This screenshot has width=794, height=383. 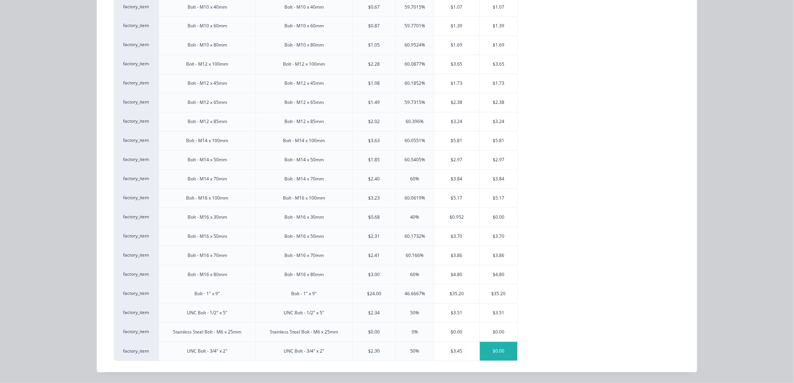 What do you see at coordinates (374, 218) in the screenshot?
I see `div: $0.68` at bounding box center [374, 218].